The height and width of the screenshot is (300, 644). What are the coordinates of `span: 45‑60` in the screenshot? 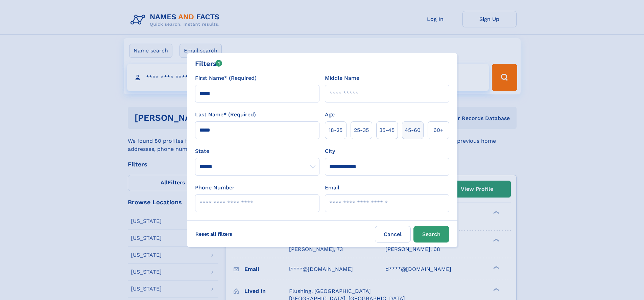 It's located at (413, 130).